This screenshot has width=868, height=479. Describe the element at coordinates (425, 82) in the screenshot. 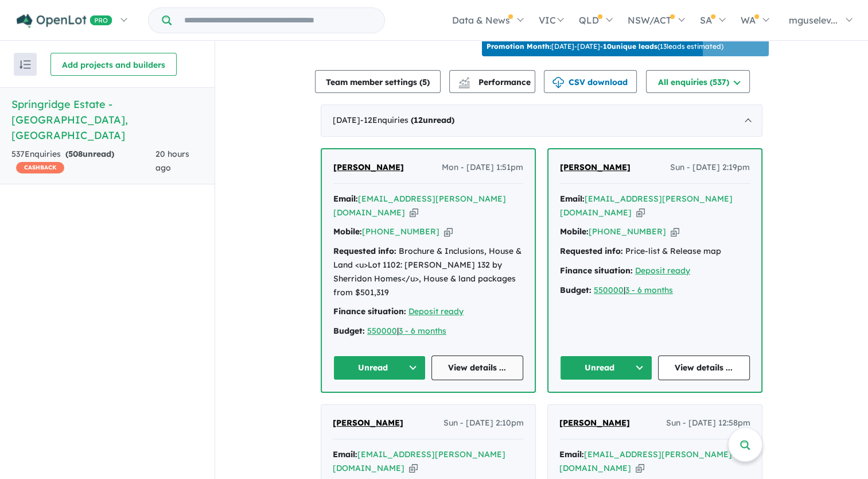

I see `span: 5` at that location.